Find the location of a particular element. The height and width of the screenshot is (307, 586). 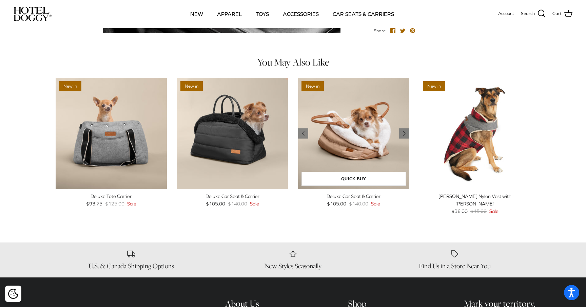

a: hoteldoggycom is located at coordinates (33, 14).